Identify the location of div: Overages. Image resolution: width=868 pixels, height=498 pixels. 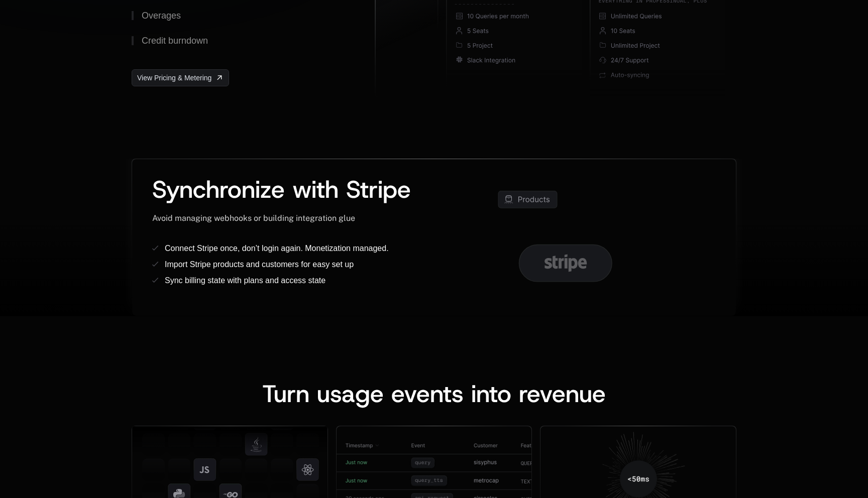
(161, 16).